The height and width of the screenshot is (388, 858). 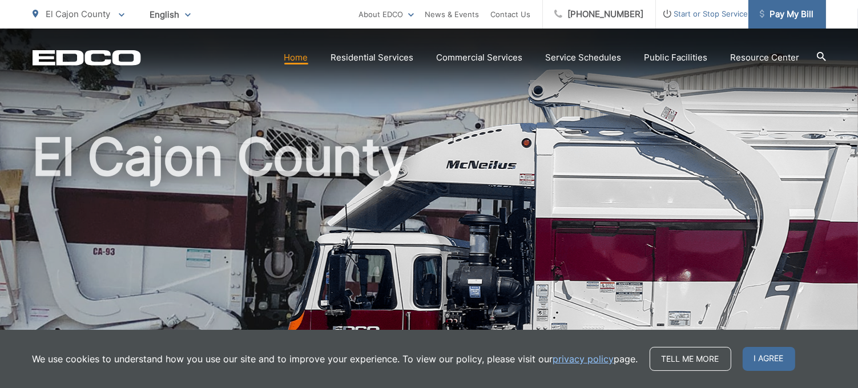 What do you see at coordinates (335, 359) in the screenshot?
I see `p: We use cookies to understand how you use our site and to improve your experience. To view our pol...` at bounding box center [335, 359].